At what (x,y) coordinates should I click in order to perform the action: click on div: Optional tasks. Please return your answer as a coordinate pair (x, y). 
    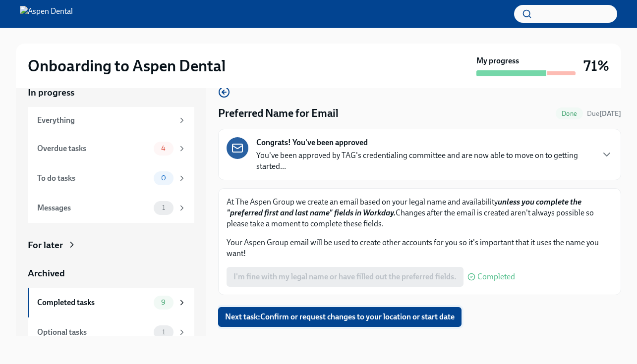
    Looking at the image, I should click on (93, 332).